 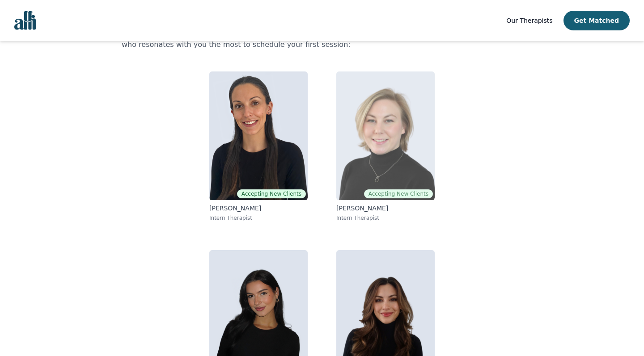 I want to click on img: Leeann Sill, so click(x=259, y=136).